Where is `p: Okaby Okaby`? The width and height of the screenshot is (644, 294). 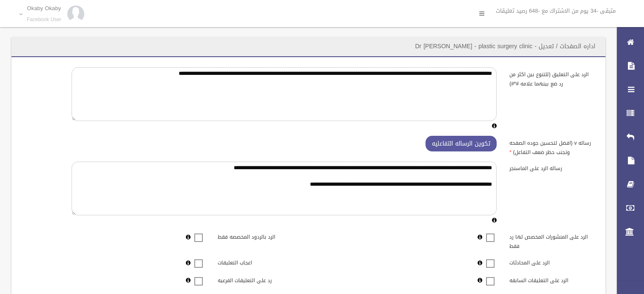 p: Okaby Okaby is located at coordinates (44, 8).